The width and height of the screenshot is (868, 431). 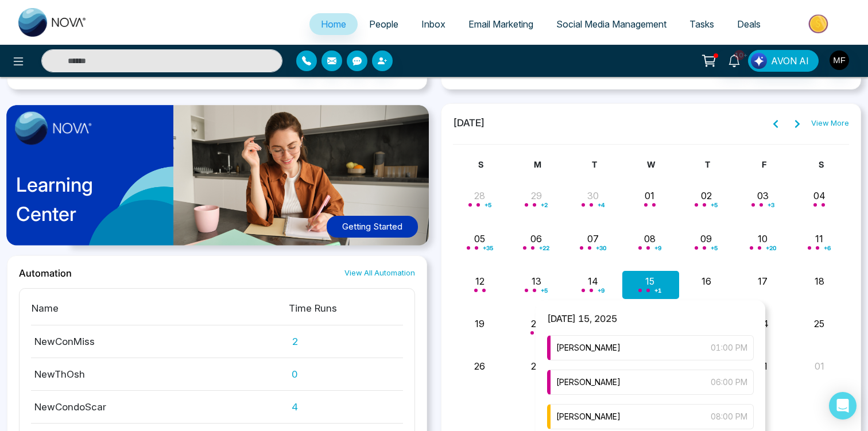 I want to click on a: Tasks, so click(x=701, y=24).